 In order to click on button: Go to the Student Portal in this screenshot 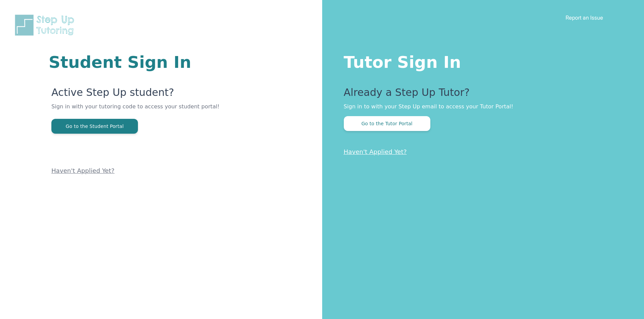, I will do `click(95, 126)`.